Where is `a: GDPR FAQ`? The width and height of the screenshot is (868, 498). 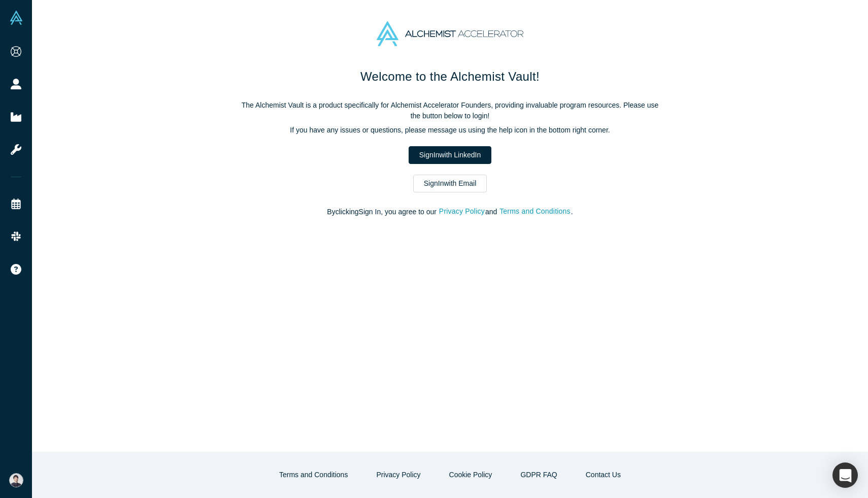 a: GDPR FAQ is located at coordinates (539, 475).